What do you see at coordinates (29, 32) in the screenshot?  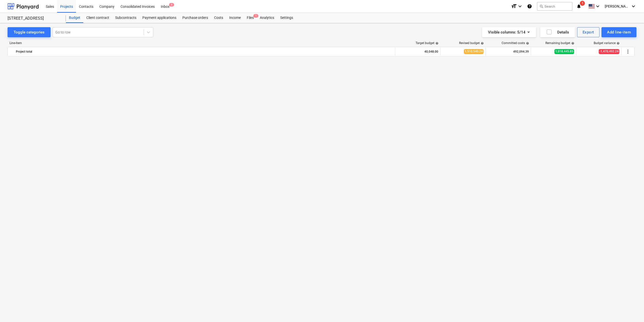 I see `div: Toggle categories` at bounding box center [29, 32].